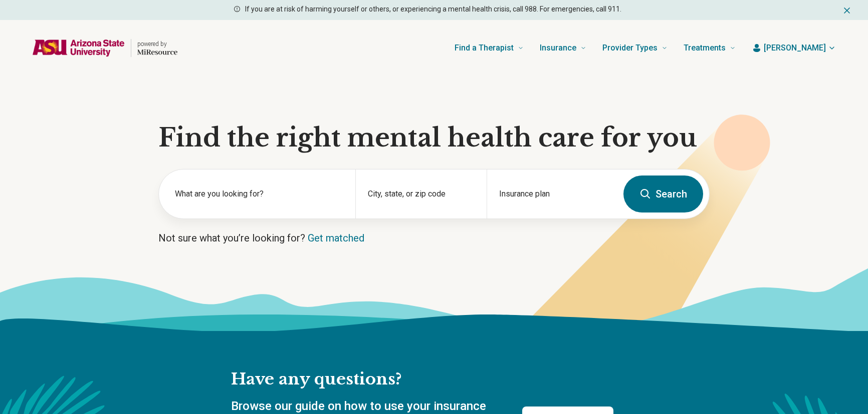 The image size is (868, 414). I want to click on button: Search, so click(663, 194).